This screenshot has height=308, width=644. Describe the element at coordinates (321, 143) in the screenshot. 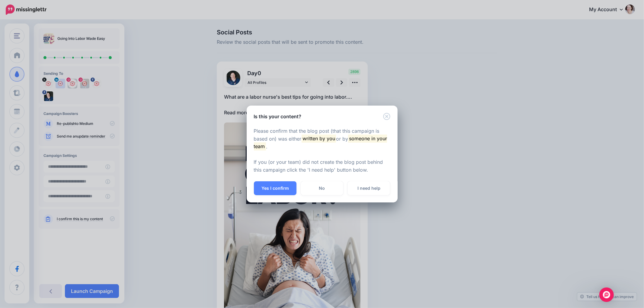

I see `mark: someone in your team` at that location.